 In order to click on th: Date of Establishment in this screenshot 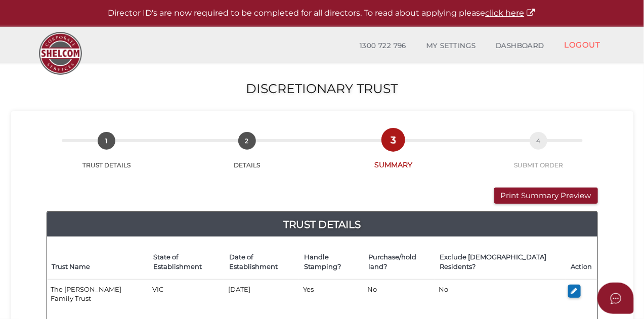, I will do `click(261, 262)`.